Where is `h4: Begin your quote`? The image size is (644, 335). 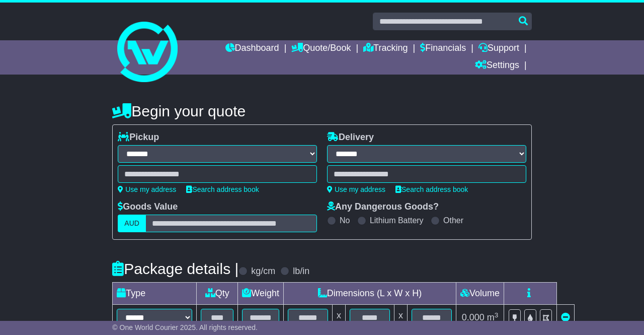
h4: Begin your quote is located at coordinates (322, 111).